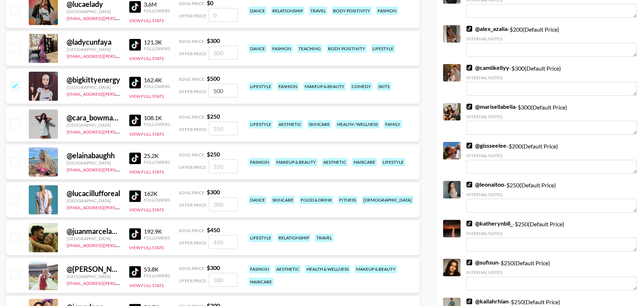  What do you see at coordinates (93, 155) in the screenshot?
I see `div: @ elainabaughh` at bounding box center [93, 155].